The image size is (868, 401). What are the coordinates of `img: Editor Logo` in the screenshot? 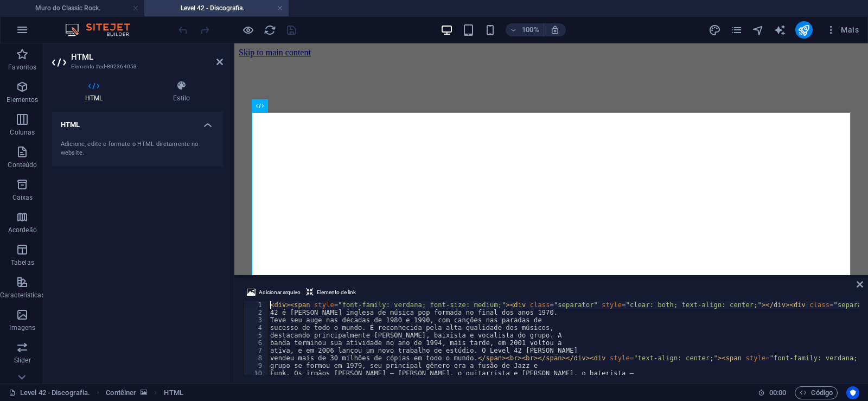 It's located at (103, 30).